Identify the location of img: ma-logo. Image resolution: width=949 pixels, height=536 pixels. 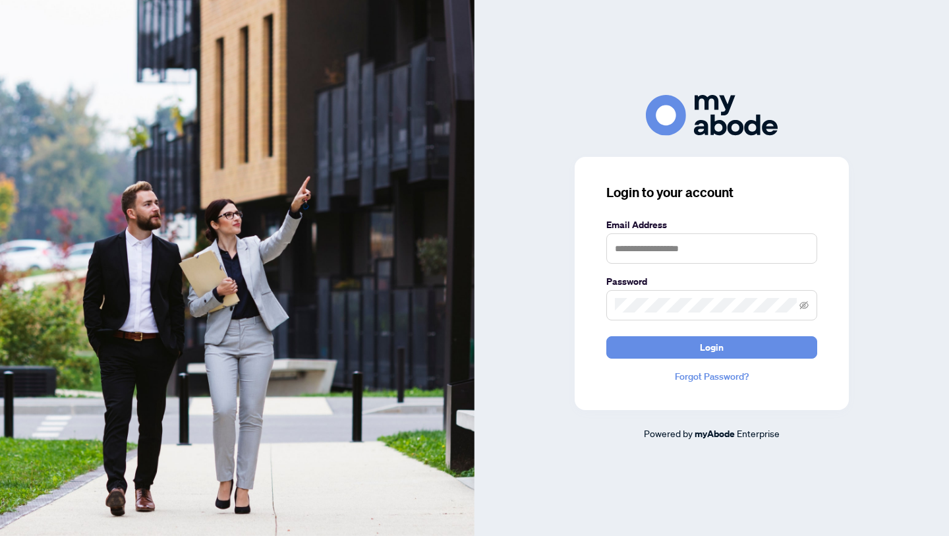
(712, 115).